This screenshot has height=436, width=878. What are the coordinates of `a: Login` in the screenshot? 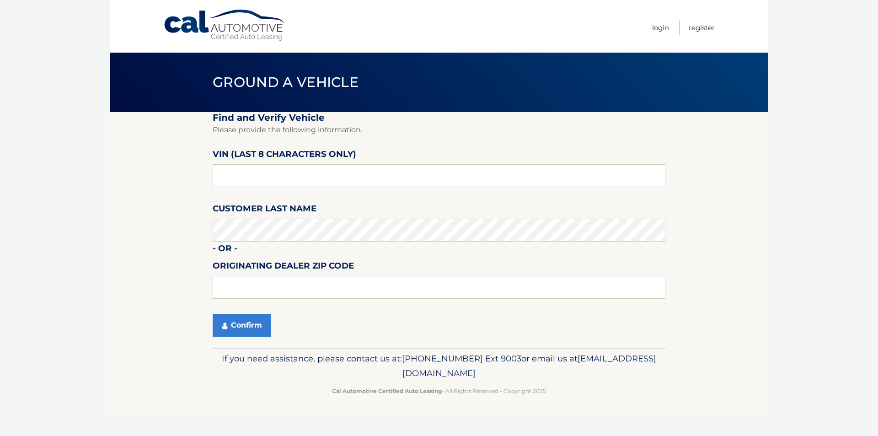 It's located at (661, 27).